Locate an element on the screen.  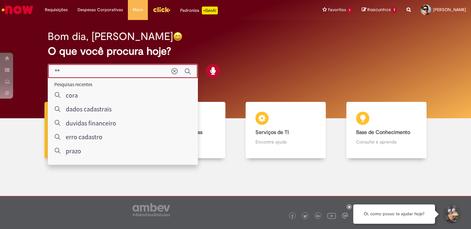
span: More is located at coordinates (138, 10).